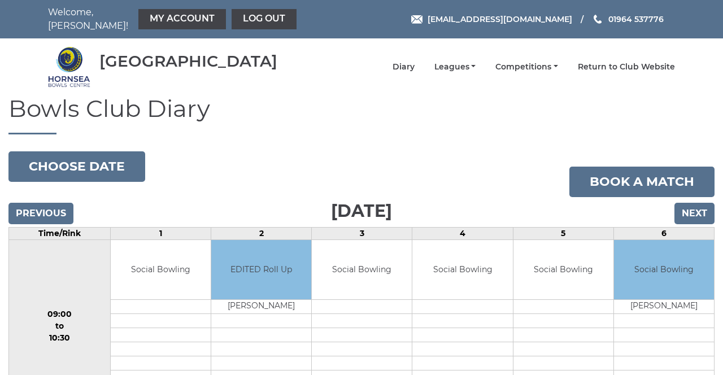  Describe the element at coordinates (627, 19) in the screenshot. I see `a: Phone us 01964 537776` at that location.